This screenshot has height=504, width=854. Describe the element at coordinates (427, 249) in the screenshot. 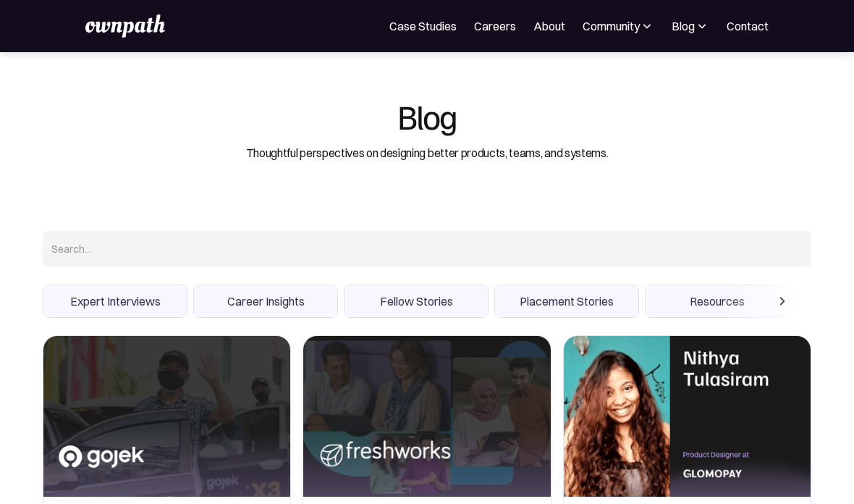

I see `input: Search...` at that location.